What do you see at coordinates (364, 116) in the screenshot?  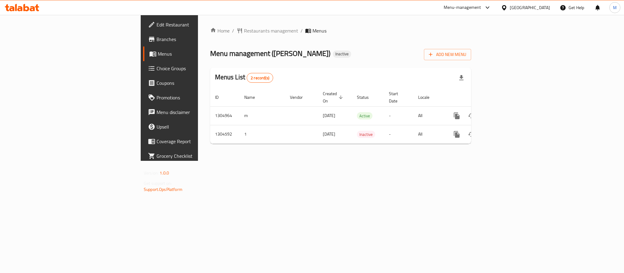 I see `div: Active` at bounding box center [364, 116].